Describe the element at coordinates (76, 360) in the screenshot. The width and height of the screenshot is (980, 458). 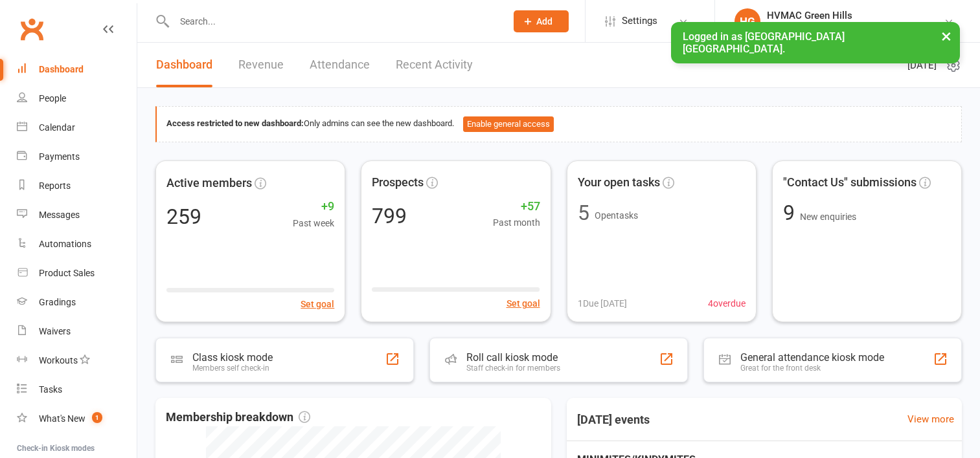
I see `a: Workouts` at that location.